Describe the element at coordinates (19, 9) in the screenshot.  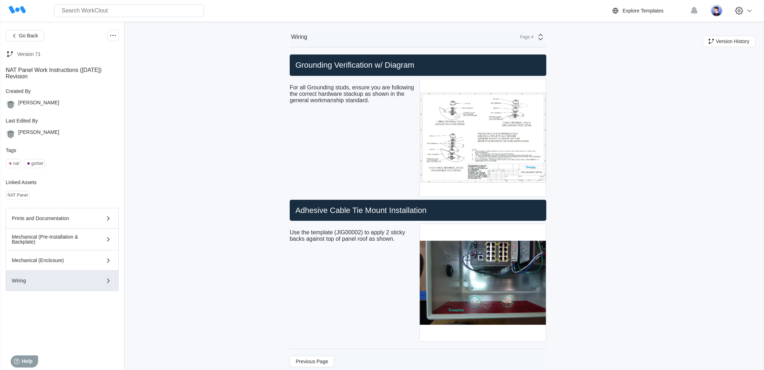
I see `span: Help` at that location.